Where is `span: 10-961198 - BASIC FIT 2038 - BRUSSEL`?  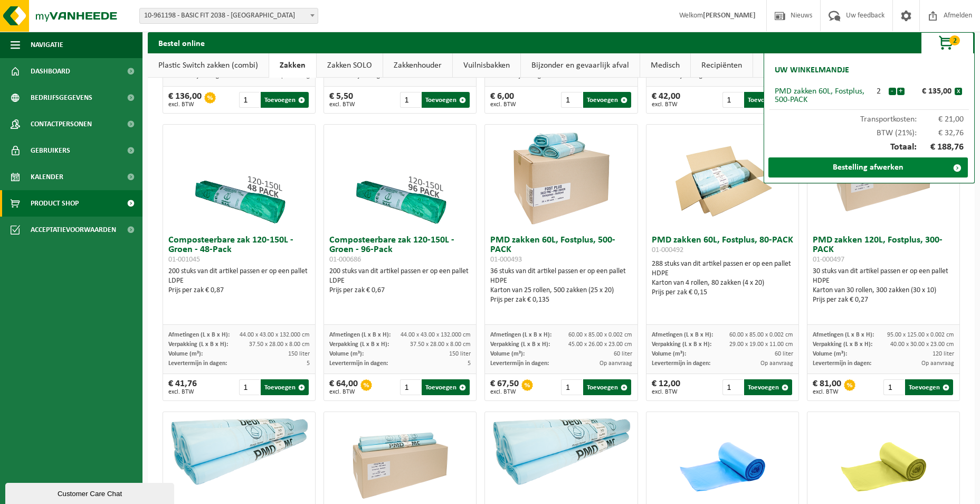 span: 10-961198 - BASIC FIT 2038 - BRUSSEL is located at coordinates (228, 16).